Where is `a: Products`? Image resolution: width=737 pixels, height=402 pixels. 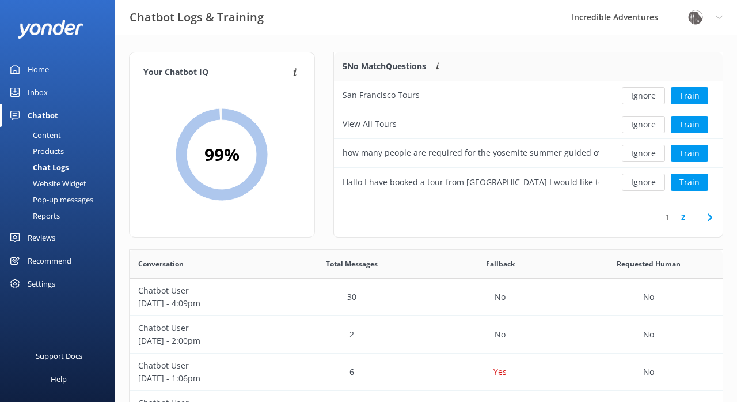 a: Products is located at coordinates (61, 151).